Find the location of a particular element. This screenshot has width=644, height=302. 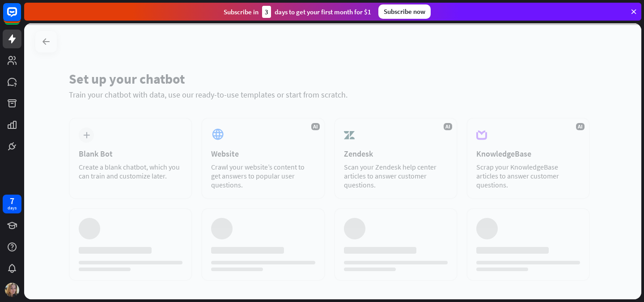

a: 7 days is located at coordinates (12, 204).